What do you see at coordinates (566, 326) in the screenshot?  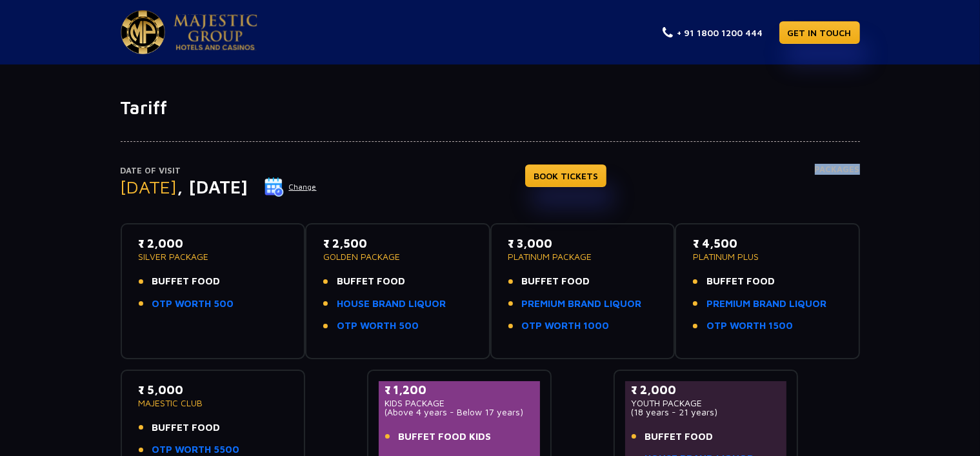 I see `a: OTP WORTH 1000` at bounding box center [566, 326].